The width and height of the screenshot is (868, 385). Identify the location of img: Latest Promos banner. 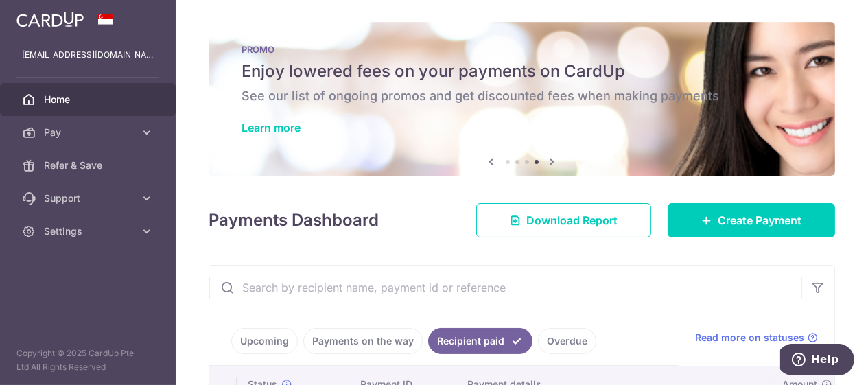
(522, 99).